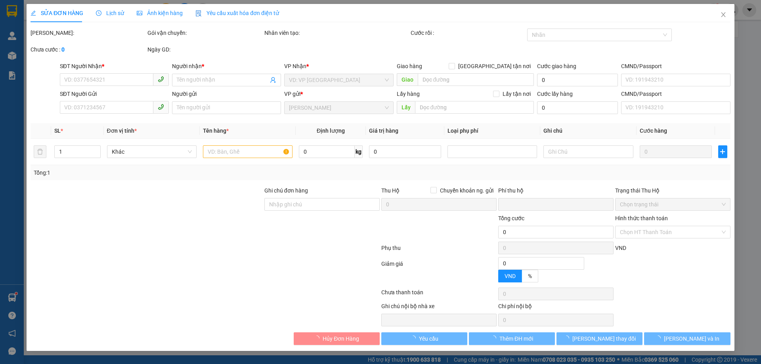  What do you see at coordinates (296, 66) in the screenshot?
I see `span: VP Nhận` at bounding box center [296, 66].